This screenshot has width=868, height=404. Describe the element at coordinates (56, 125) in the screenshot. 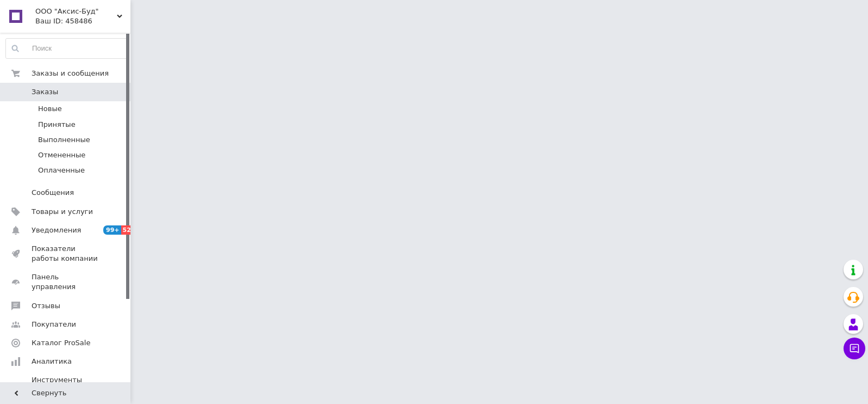

I see `span: Принятые` at that location.